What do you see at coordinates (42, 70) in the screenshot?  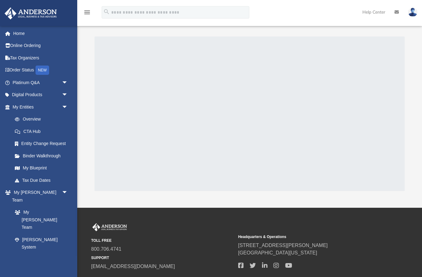 I see `div: NEW` at bounding box center [42, 70].